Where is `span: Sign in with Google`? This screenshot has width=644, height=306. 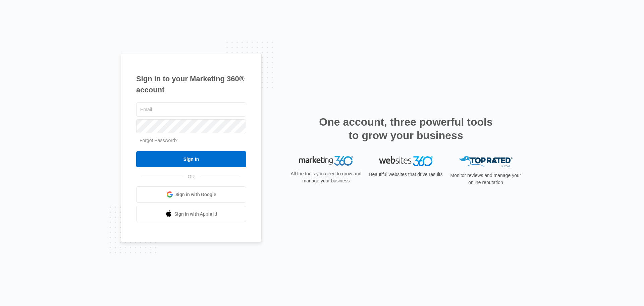
span: Sign in with Google is located at coordinates (196, 195).